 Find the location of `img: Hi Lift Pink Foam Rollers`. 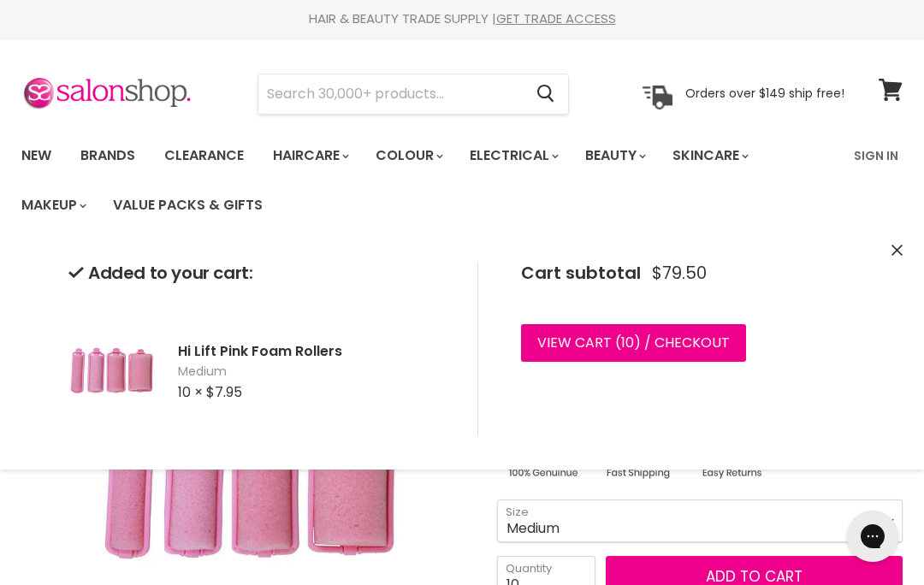

img: Hi Lift Pink Foam Rollers is located at coordinates (111, 372).